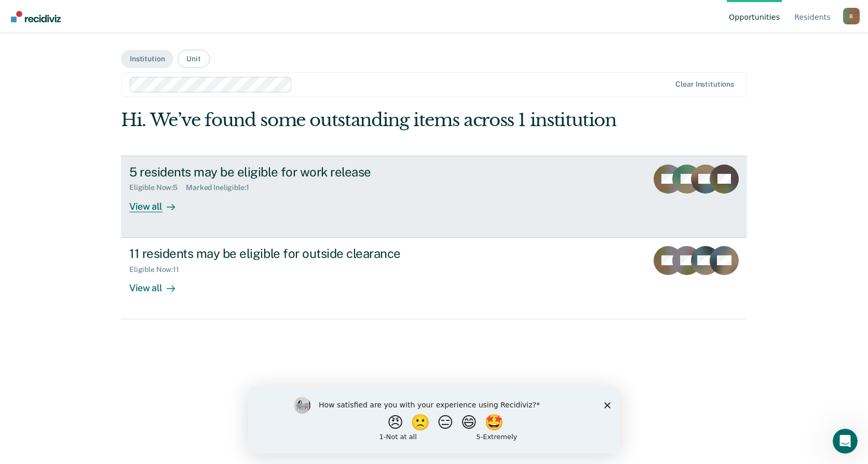 Image resolution: width=868 pixels, height=464 pixels. What do you see at coordinates (221, 187) in the screenshot?
I see `div: Marked Ineligible : 1` at bounding box center [221, 187].